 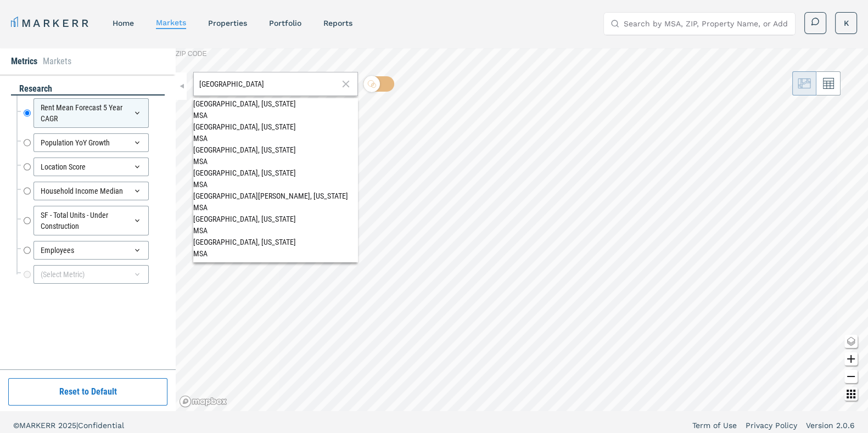 What do you see at coordinates (57, 61) in the screenshot?
I see `li: Markets` at bounding box center [57, 61].